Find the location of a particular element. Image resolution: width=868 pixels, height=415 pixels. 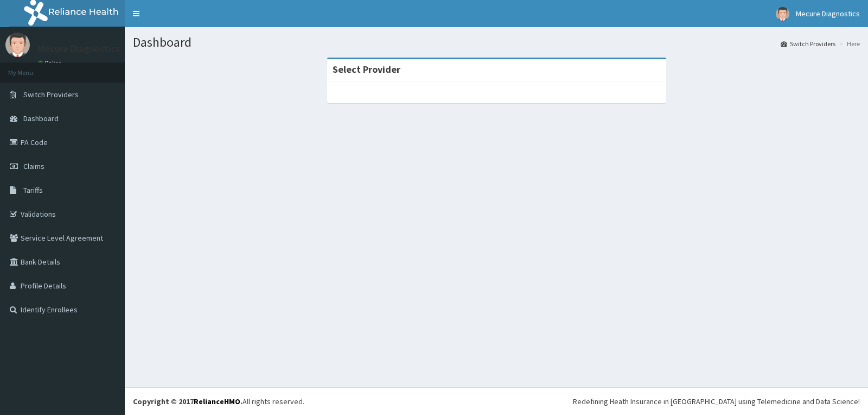

span: Switch Providers is located at coordinates (51, 95).